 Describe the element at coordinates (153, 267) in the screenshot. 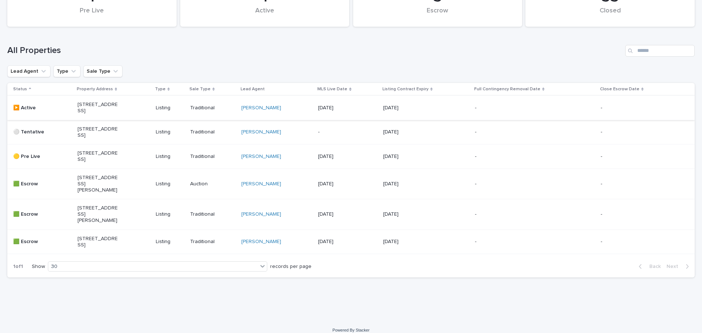

I see `div: 30` at that location.